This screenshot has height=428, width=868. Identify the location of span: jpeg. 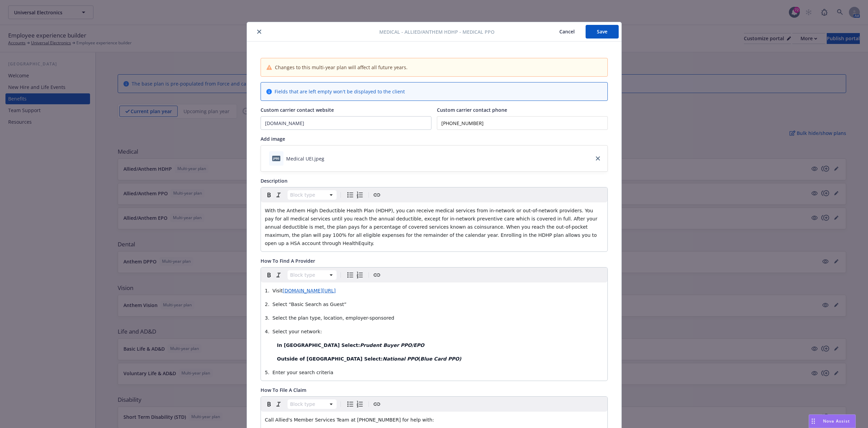
(276, 158).